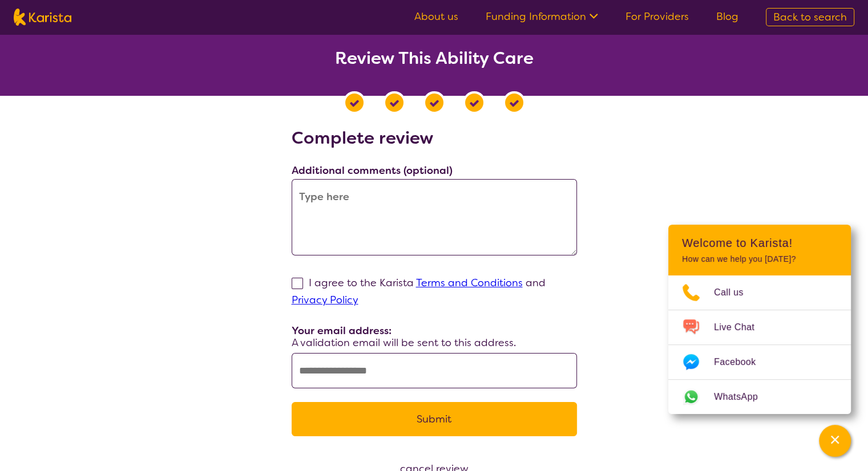 The image size is (868, 471). Describe the element at coordinates (809, 17) in the screenshot. I see `a: Back to search` at that location.